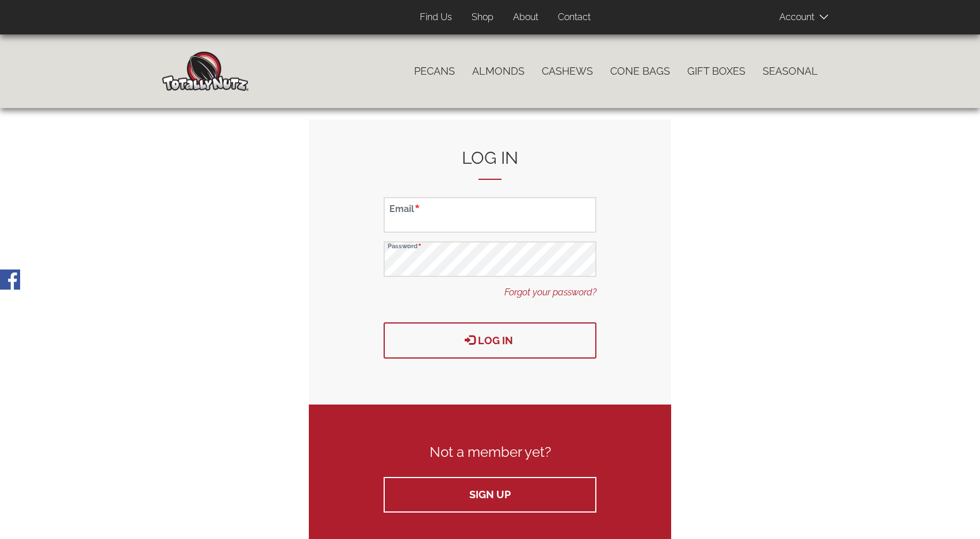 The width and height of the screenshot is (980, 539). What do you see at coordinates (434, 72) in the screenshot?
I see `a: Pecans` at bounding box center [434, 72].